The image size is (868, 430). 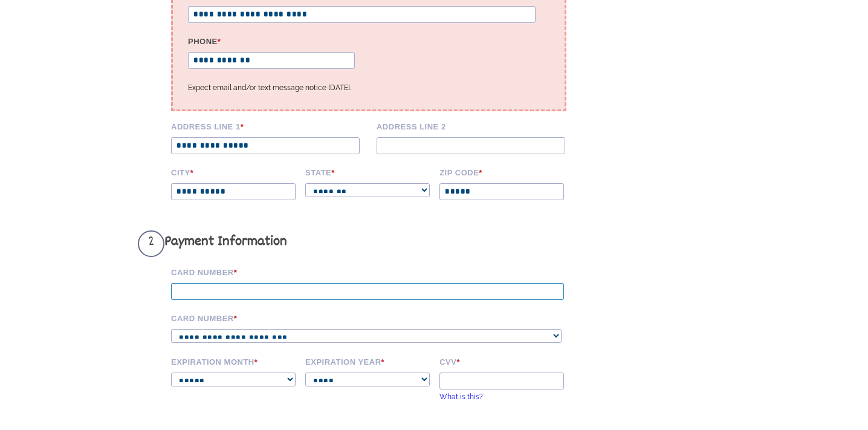 What do you see at coordinates (461, 397) in the screenshot?
I see `span: What is this?` at bounding box center [461, 397].